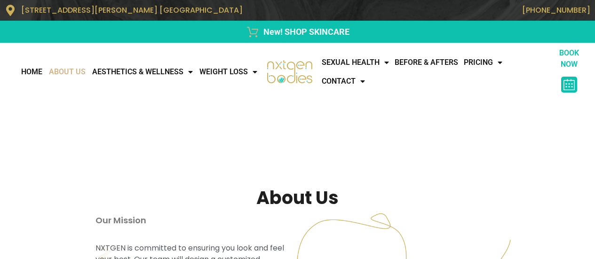 This screenshot has width=595, height=259. What do you see at coordinates (426, 63) in the screenshot?
I see `a: Before & Afters` at bounding box center [426, 63].